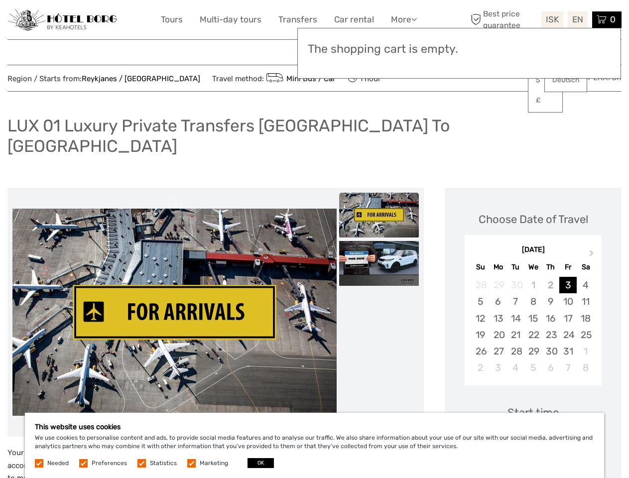 This screenshot has height=478, width=629. What do you see at coordinates (550, 267) in the screenshot?
I see `div: Th` at bounding box center [550, 267].